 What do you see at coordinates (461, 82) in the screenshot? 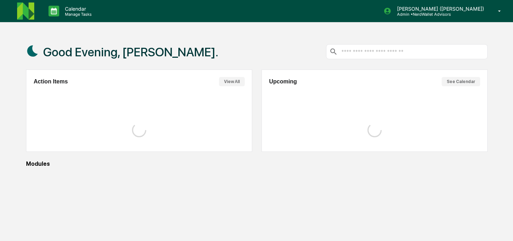
I see `a: See Calendar` at bounding box center [461, 82].